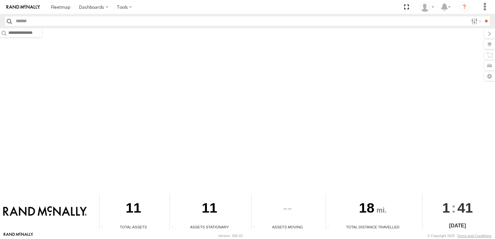 This screenshot has height=239, width=495. I want to click on div: Total number of assets current stationary., so click(175, 227).